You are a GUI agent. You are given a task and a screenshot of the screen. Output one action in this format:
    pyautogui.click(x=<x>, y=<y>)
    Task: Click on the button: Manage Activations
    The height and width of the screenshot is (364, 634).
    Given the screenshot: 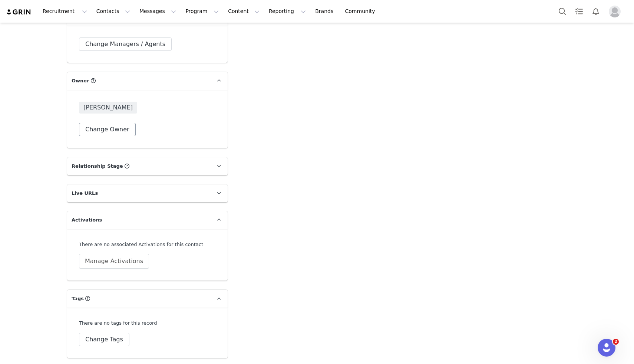 What is the action you would take?
    pyautogui.click(x=114, y=261)
    